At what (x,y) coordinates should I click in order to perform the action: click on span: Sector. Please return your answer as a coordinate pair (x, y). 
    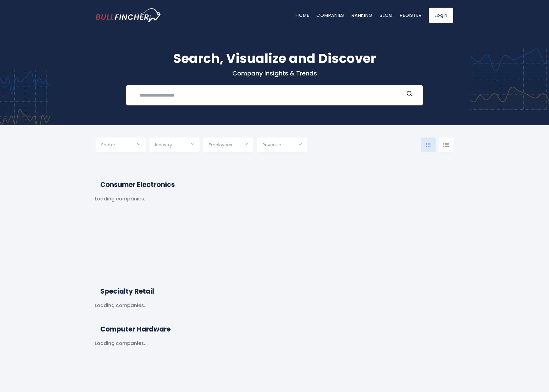
    Looking at the image, I should click on (108, 145).